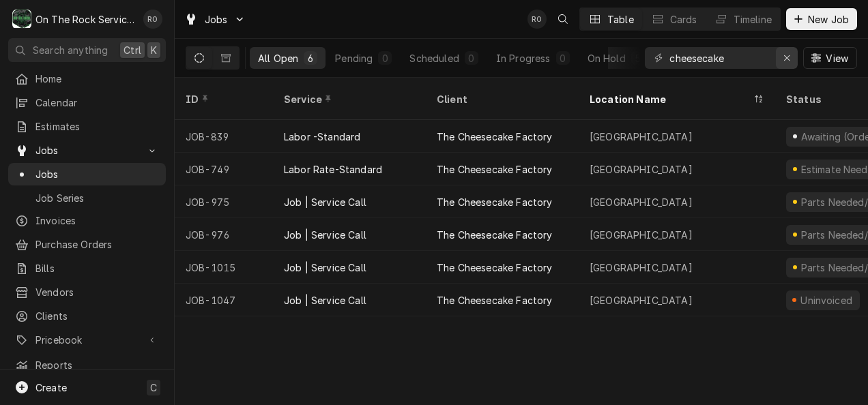 The image size is (868, 405). What do you see at coordinates (87, 198) in the screenshot?
I see `a: Job Series` at bounding box center [87, 198].